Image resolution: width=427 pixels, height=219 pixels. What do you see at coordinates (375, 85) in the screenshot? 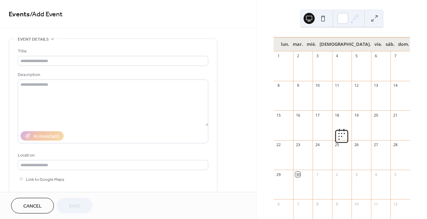
I see `div: 13` at bounding box center [375, 85].